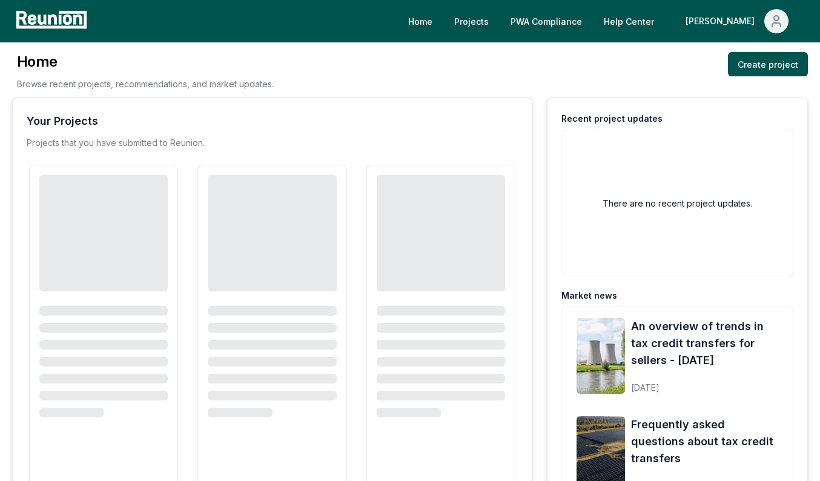  What do you see at coordinates (603, 21) in the screenshot?
I see `nav: Main` at bounding box center [603, 21].